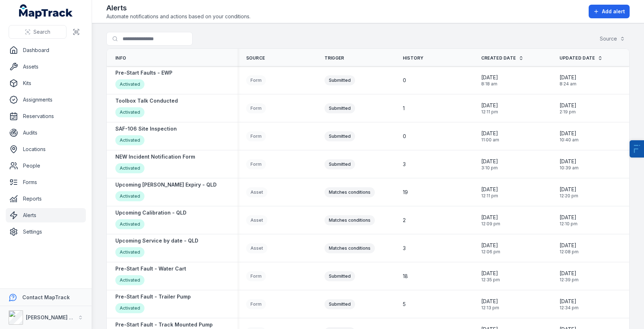  What do you see at coordinates (45, 67) in the screenshot?
I see `a: Assets` at bounding box center [45, 67].